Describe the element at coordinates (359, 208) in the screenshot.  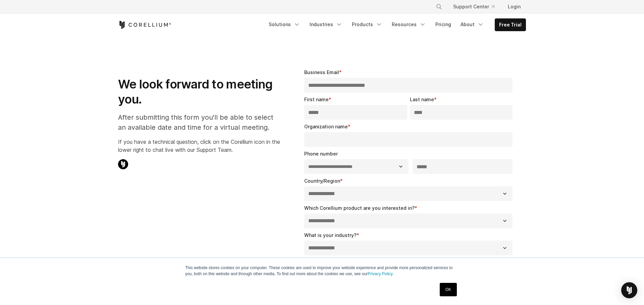
I see `span: Which Corellium product are you interested in?` at that location.